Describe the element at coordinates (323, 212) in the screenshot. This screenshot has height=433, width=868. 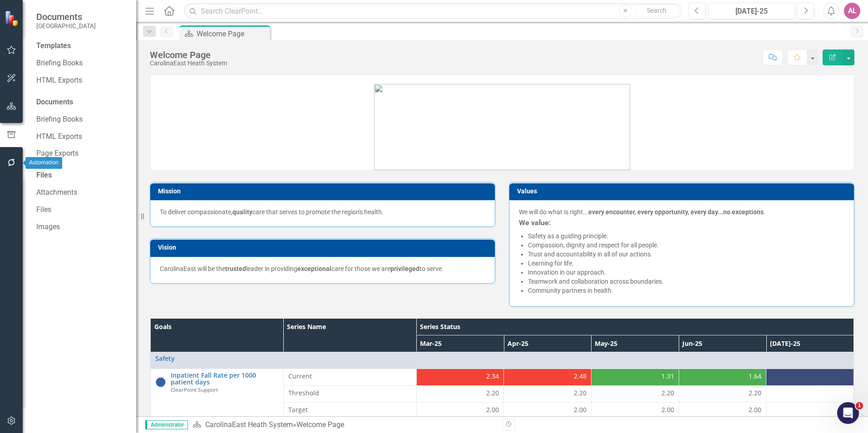
I see `p: To deliver compassionate, care that serves to promote the region's health.` at that location.